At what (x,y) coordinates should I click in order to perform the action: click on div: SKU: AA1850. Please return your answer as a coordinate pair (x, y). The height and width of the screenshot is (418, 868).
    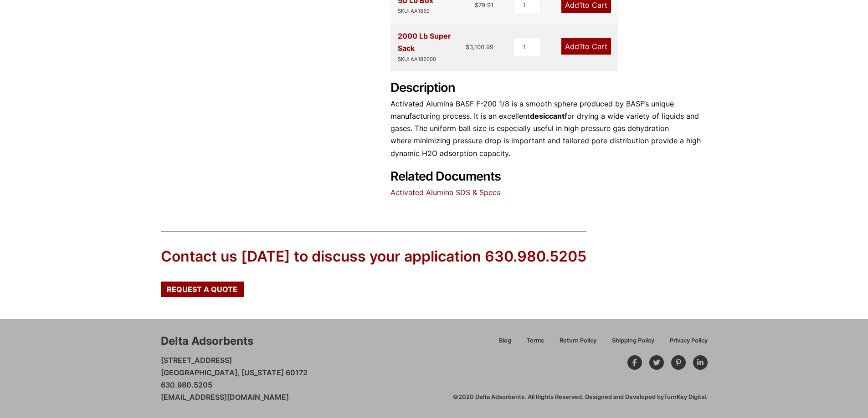
    Looking at the image, I should click on (415, 11).